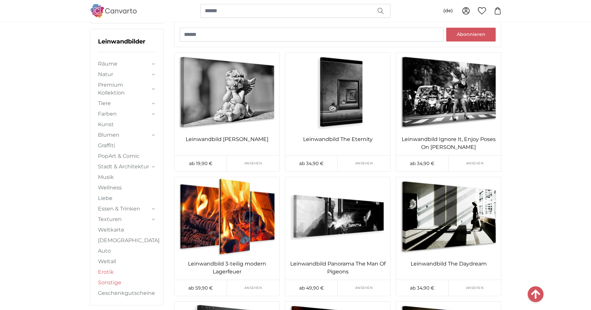 Image resolution: width=591 pixels, height=310 pixels. I want to click on a: Natur, so click(124, 74).